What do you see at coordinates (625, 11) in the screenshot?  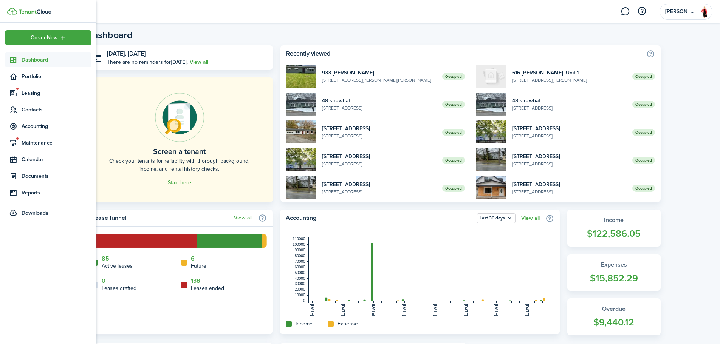 I see `a: Messaging` at bounding box center [625, 11].